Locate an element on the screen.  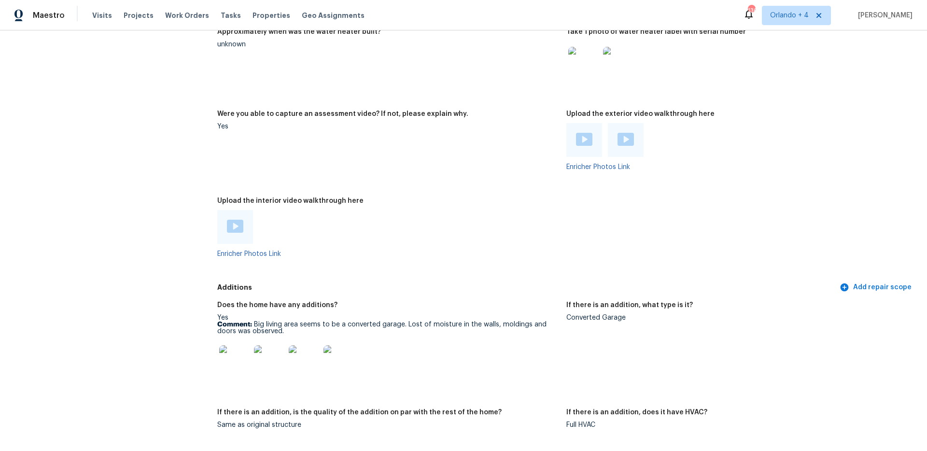
div: Converted Garage is located at coordinates (737, 318).